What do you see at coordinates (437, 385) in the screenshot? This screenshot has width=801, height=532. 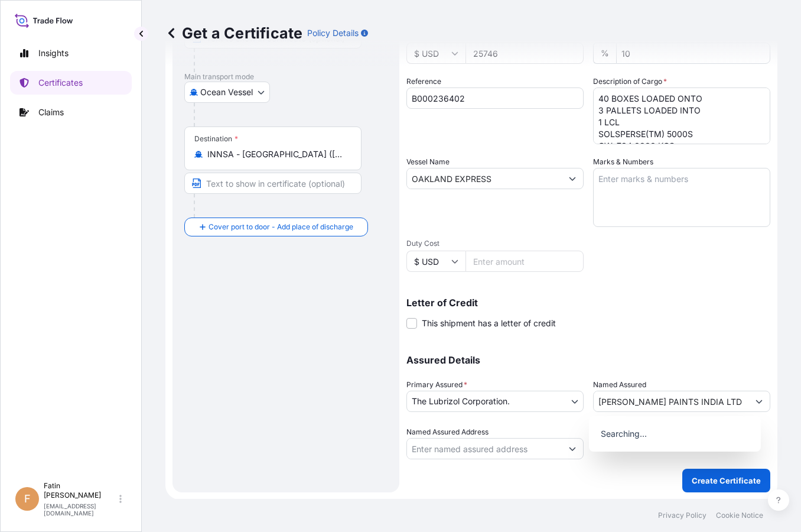 I see `span: Primary Assured` at bounding box center [437, 385].